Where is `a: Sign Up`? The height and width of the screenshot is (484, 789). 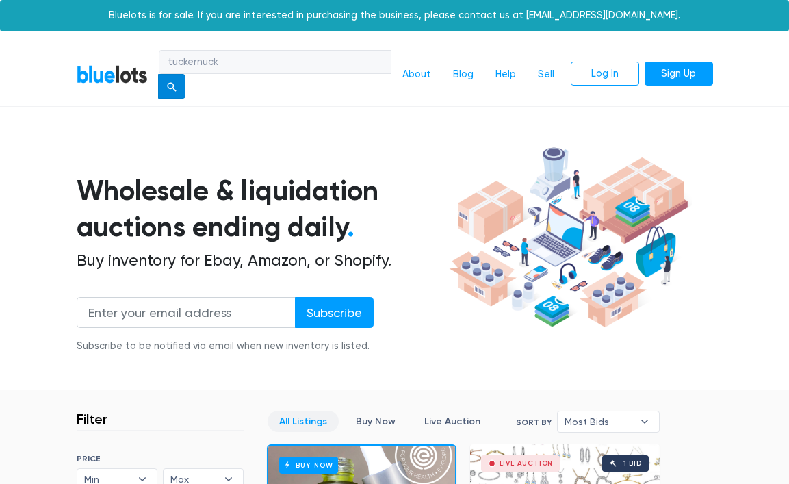
a: Sign Up is located at coordinates (679, 74).